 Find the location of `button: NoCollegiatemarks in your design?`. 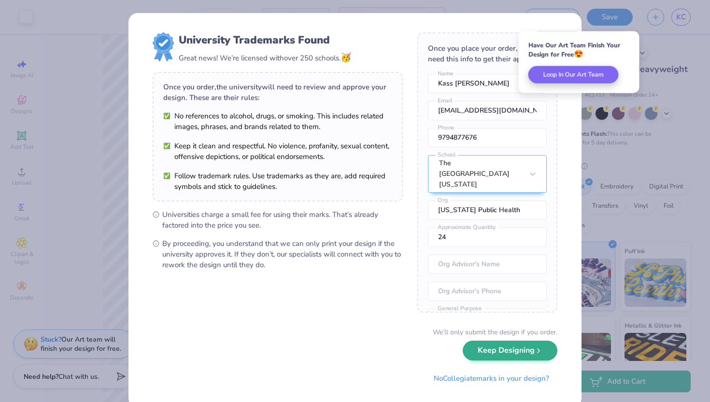

button: NoCollegiatemarks in your design? is located at coordinates (491, 378).